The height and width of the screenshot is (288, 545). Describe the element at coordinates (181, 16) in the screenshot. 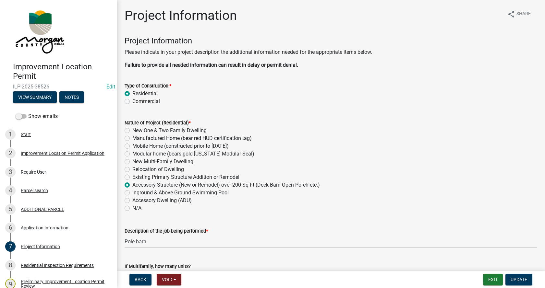

I see `h1: Project Information` at that location.